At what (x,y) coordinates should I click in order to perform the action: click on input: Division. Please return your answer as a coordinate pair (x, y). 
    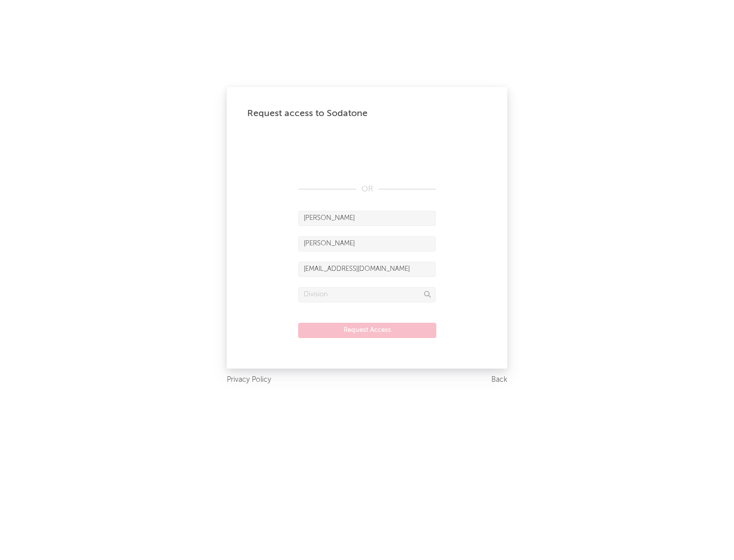
    Looking at the image, I should click on (367, 295).